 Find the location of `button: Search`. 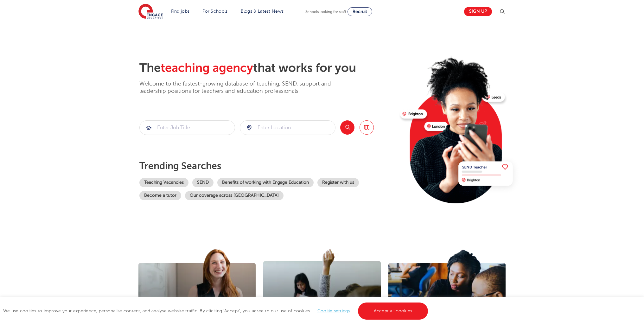

button: Search is located at coordinates (347, 128).